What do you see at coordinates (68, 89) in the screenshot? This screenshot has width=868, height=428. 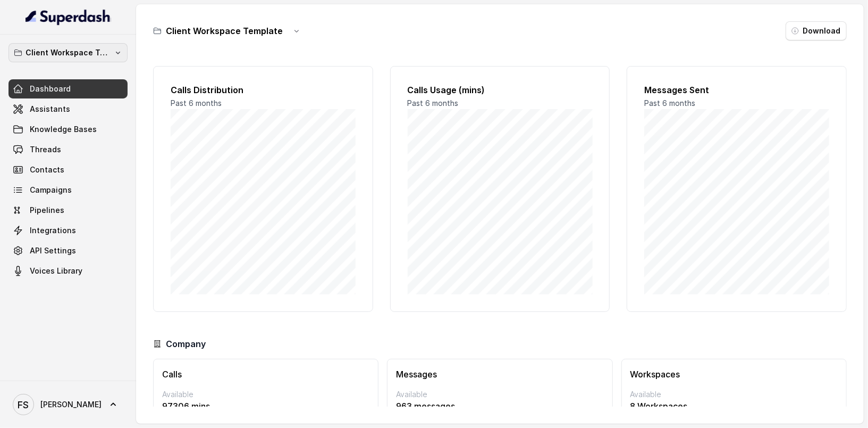 I see `a: Dashboard` at bounding box center [68, 89].